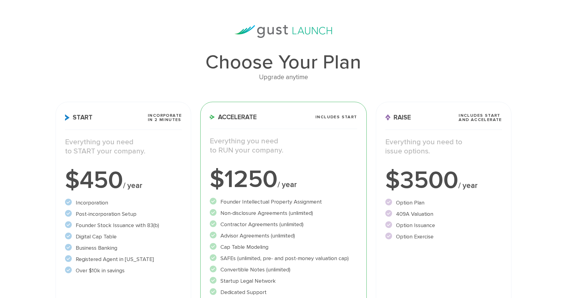  I want to click on li: Over $10k in savings, so click(123, 270).